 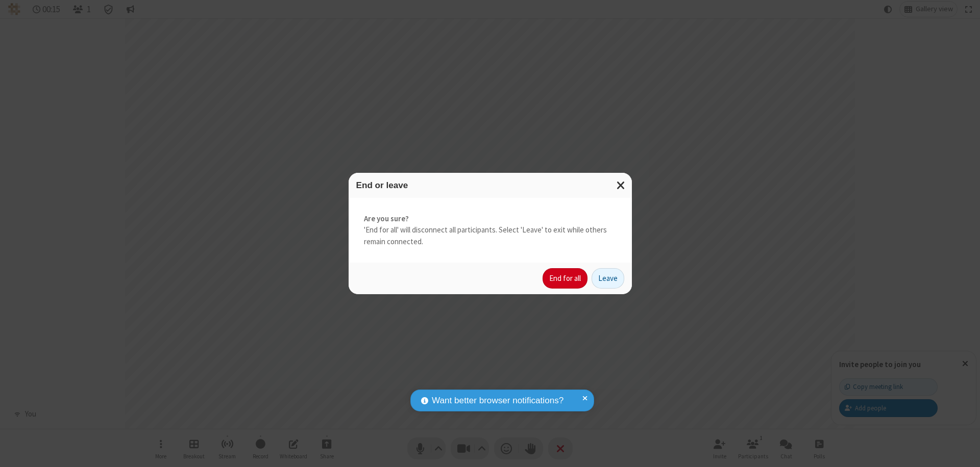 I want to click on div: 'End for all' will disconnect all participants. Select 'Leave' to exit while others remain connec..., so click(x=490, y=230).